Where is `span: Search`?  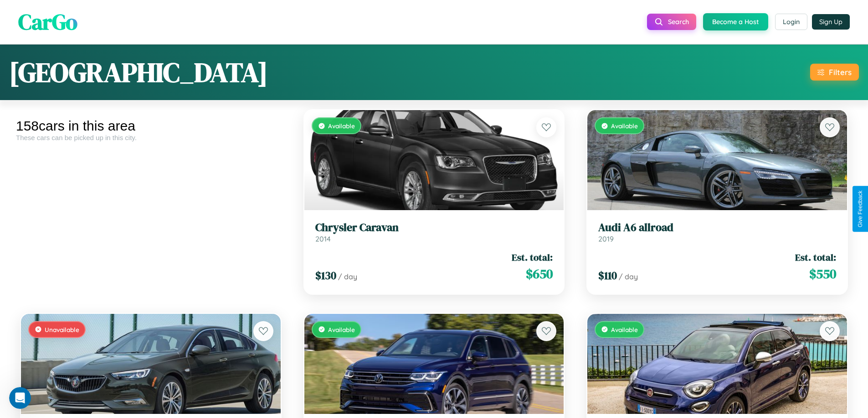
span: Search is located at coordinates (679, 22).